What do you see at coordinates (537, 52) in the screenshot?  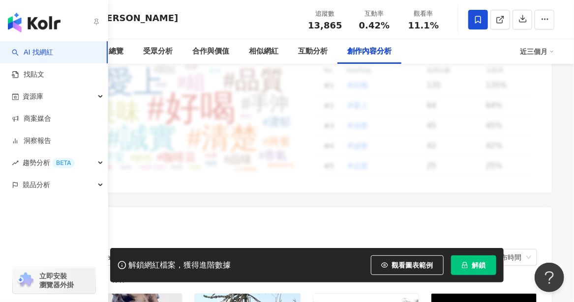 I see `div: 近三個月` at bounding box center [537, 52].